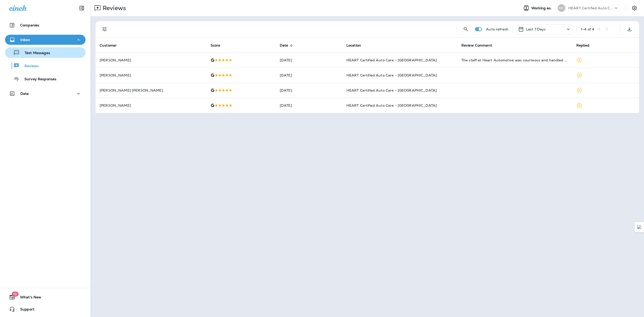 The height and width of the screenshot is (317, 644). I want to click on button: Export as CSV, so click(629, 29).